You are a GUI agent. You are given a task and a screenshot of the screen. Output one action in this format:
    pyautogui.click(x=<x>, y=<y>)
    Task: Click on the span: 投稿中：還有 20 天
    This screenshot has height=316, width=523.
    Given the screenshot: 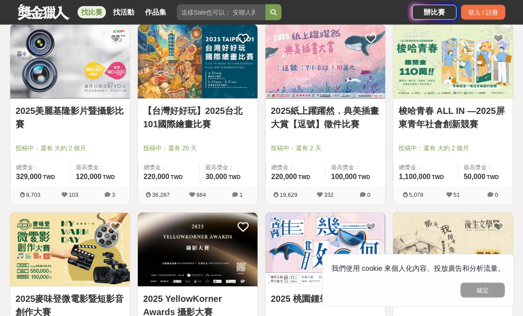 What is the action you would take?
    pyautogui.click(x=198, y=149)
    